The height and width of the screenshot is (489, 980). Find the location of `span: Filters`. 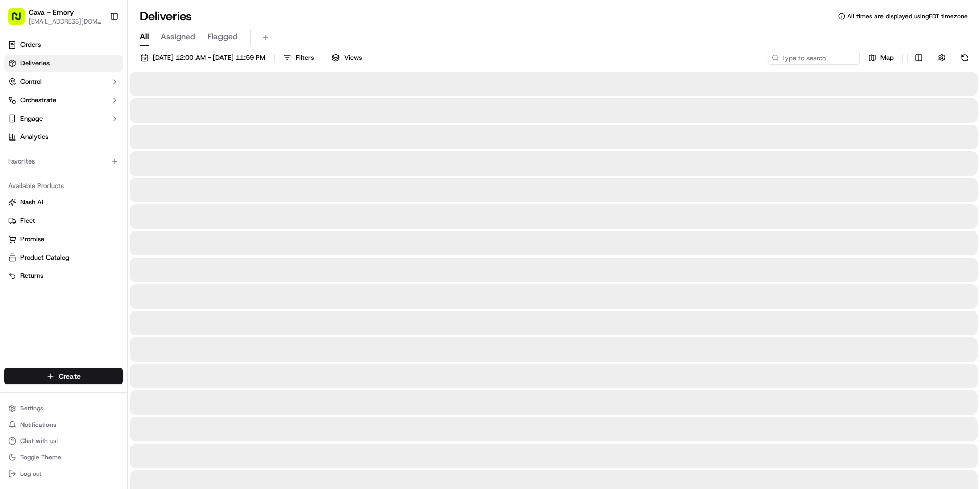

span: Filters is located at coordinates (305, 58).